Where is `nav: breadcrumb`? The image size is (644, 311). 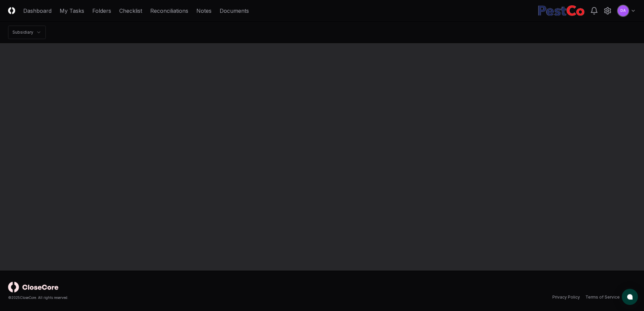
nav: breadcrumb is located at coordinates (27, 32).